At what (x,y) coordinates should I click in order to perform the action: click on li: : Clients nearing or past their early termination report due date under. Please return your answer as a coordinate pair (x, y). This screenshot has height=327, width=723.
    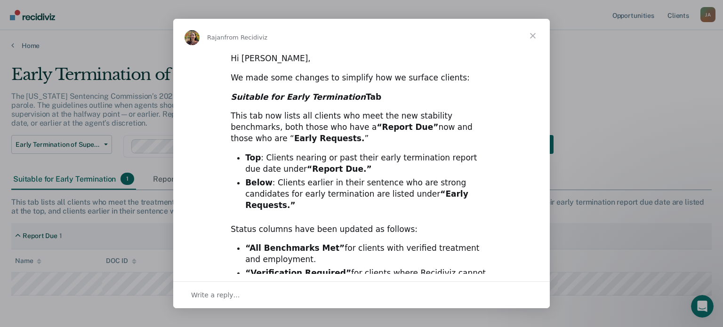
    Looking at the image, I should click on (369, 164).